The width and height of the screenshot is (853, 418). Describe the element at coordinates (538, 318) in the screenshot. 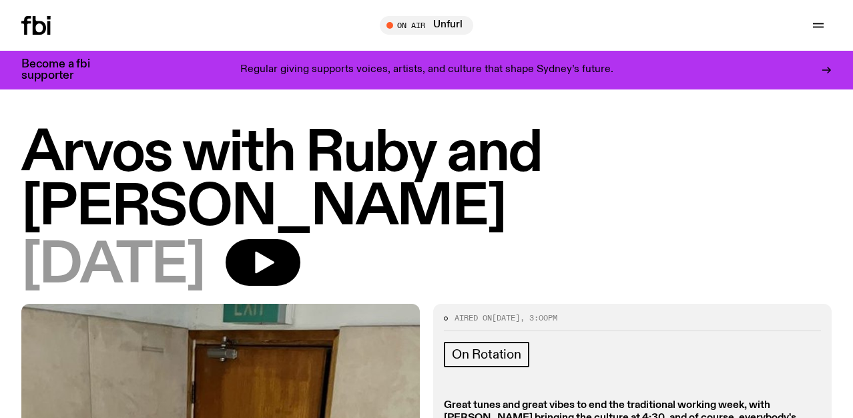

I see `span: , 3:00pm` at that location.